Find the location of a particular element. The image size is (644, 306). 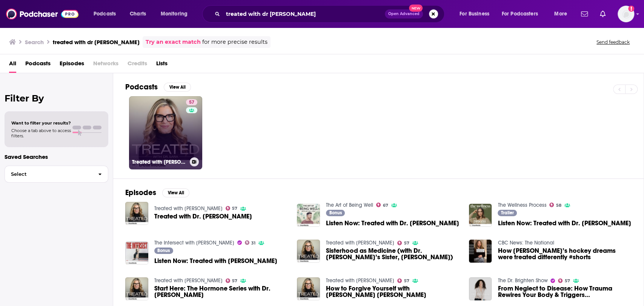

img: From Neglect to Disease: How Trauma Rewires Your Body & Triggers Autoimmune Disease | Dr. Sara Szal is located at coordinates (481, 289).